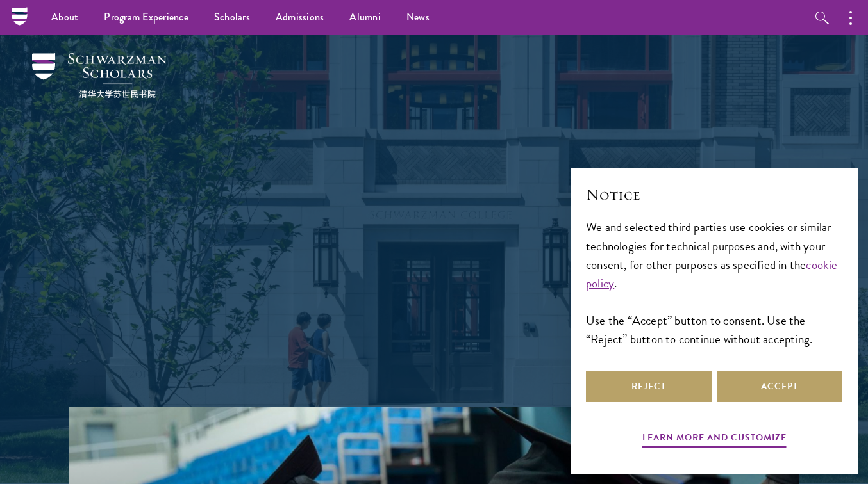 The height and width of the screenshot is (484, 868). I want to click on a: cookie policy, so click(712, 274).